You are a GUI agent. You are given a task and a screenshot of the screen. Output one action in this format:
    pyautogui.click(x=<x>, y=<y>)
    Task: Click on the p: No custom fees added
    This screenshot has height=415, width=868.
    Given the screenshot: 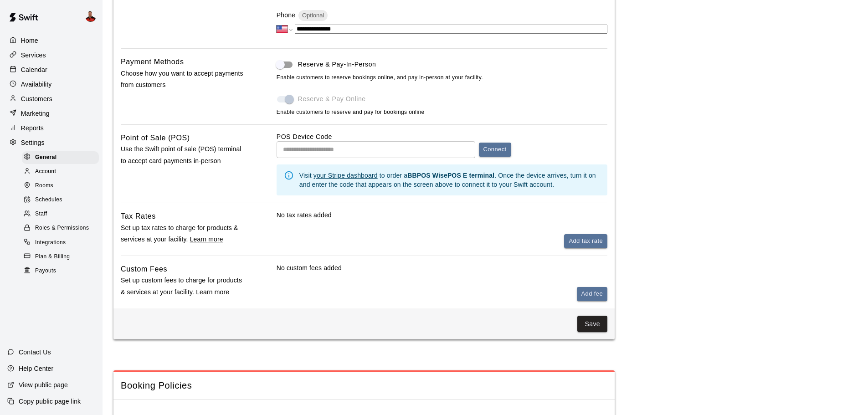 What is the action you would take?
    pyautogui.click(x=442, y=268)
    